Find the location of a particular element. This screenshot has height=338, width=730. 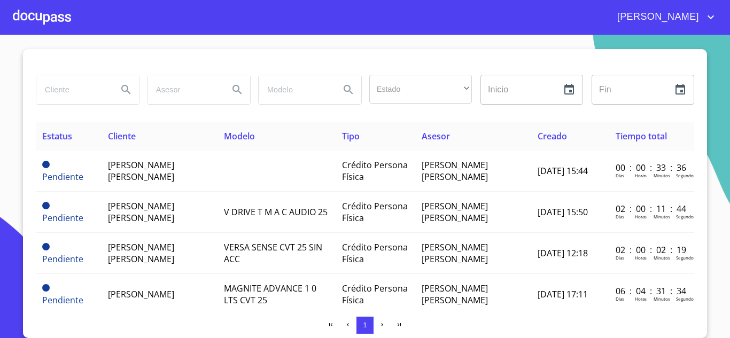

span: Cliente is located at coordinates (122, 136).